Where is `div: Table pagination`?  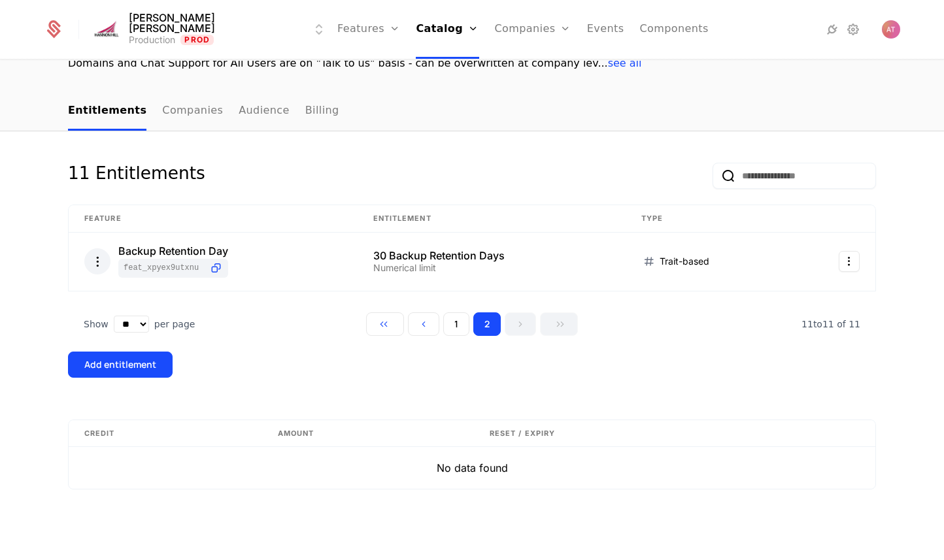 div: Table pagination is located at coordinates (472, 324).